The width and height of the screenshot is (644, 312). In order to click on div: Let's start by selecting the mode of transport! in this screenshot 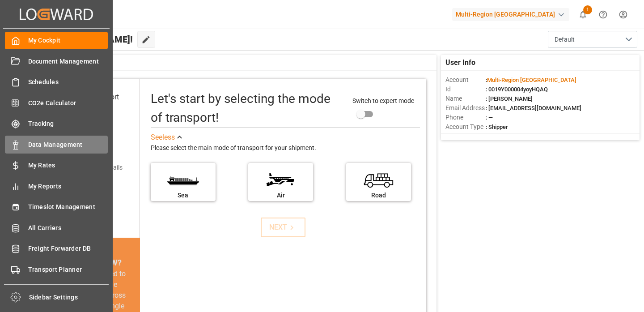, I will do `click(247, 108)`.